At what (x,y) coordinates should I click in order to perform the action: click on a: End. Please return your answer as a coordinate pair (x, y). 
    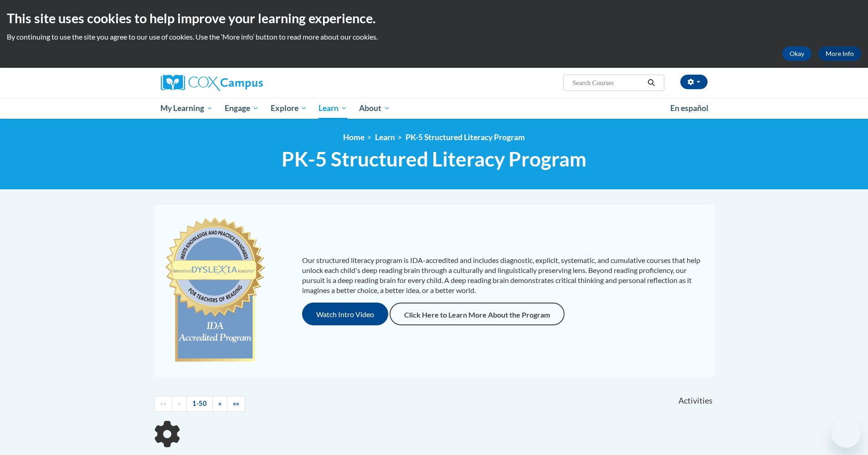
    Looking at the image, I should click on (236, 404).